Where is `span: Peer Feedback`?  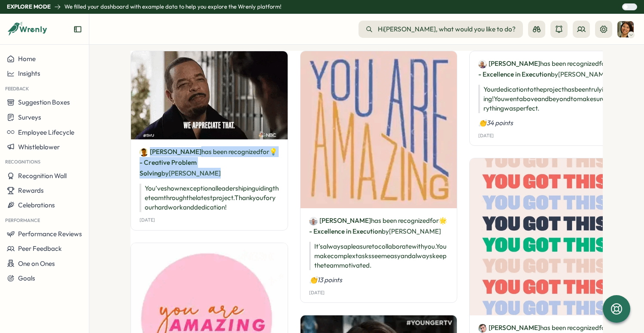
span: Peer Feedback is located at coordinates (40, 248).